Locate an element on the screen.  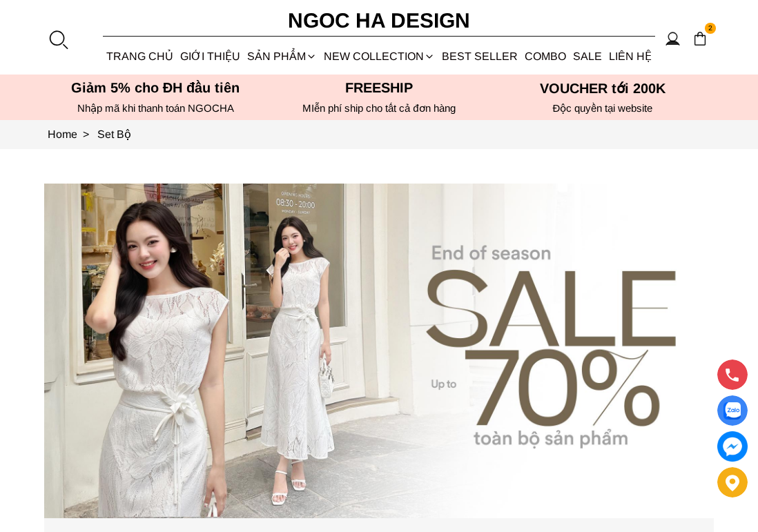
a: SALE is located at coordinates (587, 56).